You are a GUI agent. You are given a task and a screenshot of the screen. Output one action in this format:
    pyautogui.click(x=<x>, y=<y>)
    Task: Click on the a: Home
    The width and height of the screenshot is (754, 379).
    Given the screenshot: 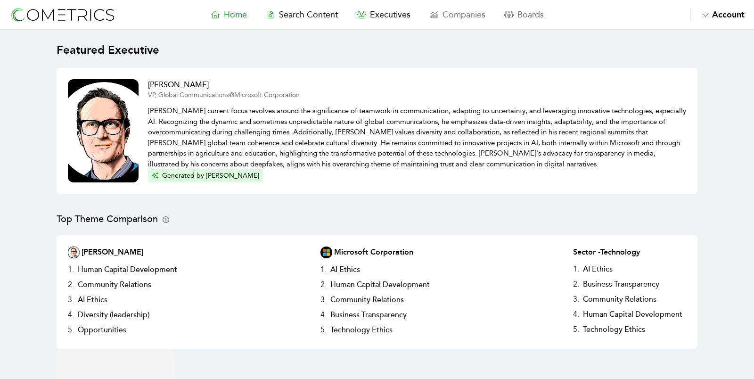 What is the action you would take?
    pyautogui.click(x=228, y=15)
    